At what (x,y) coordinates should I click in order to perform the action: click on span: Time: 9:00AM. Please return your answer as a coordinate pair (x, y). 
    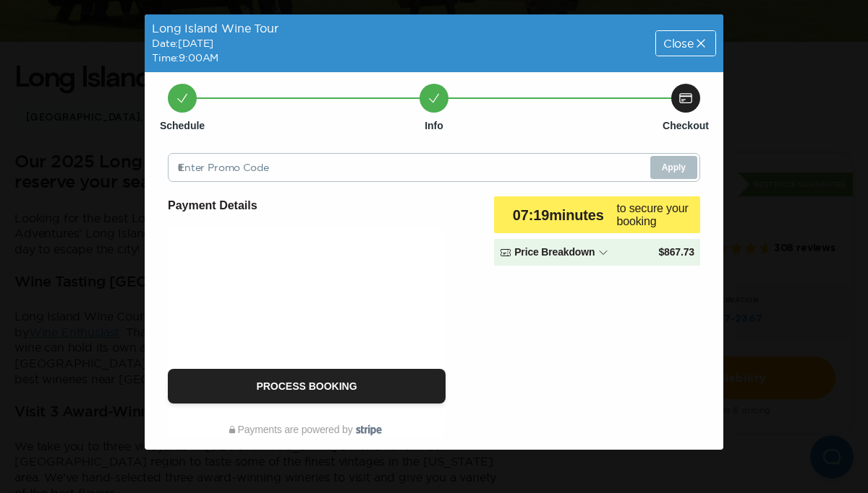
    Looking at the image, I should click on (185, 57).